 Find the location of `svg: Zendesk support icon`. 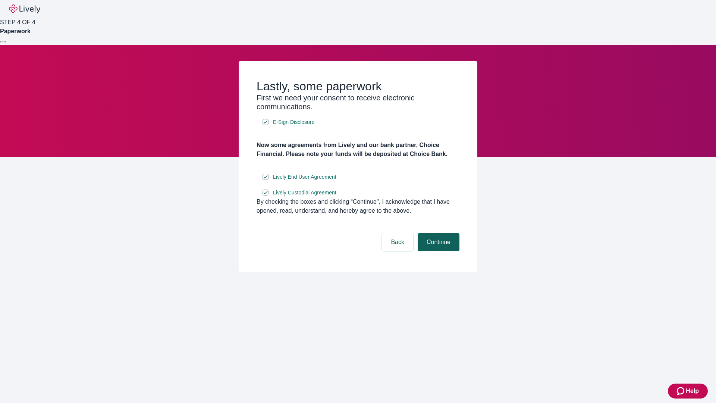

svg: Zendesk support icon is located at coordinates (681, 391).